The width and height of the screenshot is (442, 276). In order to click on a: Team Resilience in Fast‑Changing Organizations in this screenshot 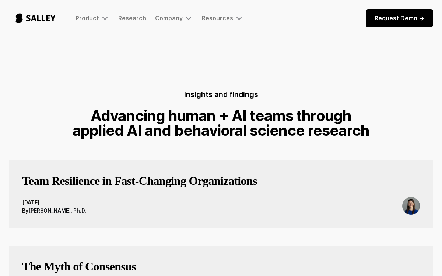, I will do `click(140, 185)`.